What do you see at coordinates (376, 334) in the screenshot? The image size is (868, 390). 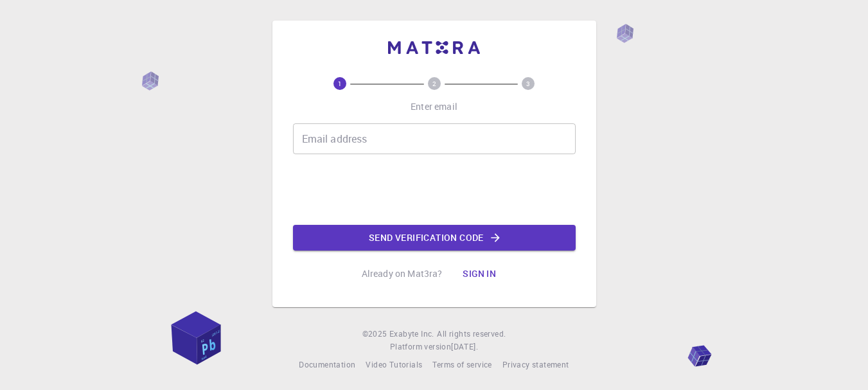 I see `span: © 2025` at bounding box center [376, 334].